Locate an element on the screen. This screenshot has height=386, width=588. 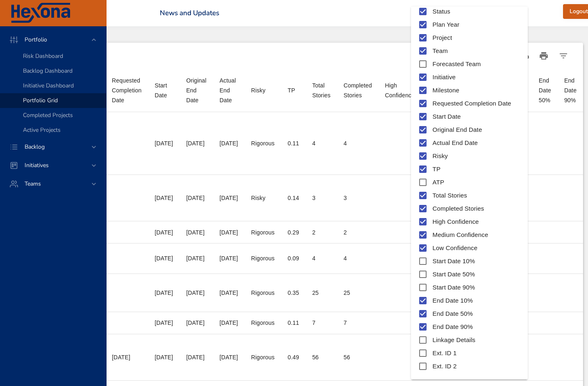
span: ATP is located at coordinates (438, 182).